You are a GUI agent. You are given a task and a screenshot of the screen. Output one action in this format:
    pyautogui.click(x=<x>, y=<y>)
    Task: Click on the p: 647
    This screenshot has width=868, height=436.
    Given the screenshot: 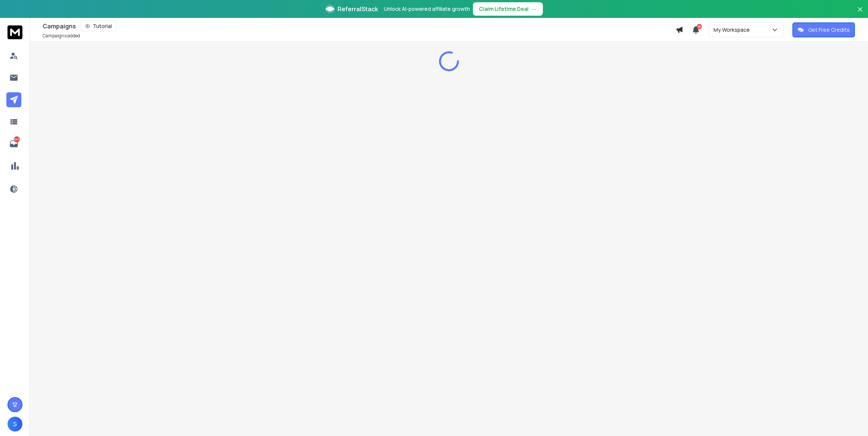 What is the action you would take?
    pyautogui.click(x=17, y=139)
    